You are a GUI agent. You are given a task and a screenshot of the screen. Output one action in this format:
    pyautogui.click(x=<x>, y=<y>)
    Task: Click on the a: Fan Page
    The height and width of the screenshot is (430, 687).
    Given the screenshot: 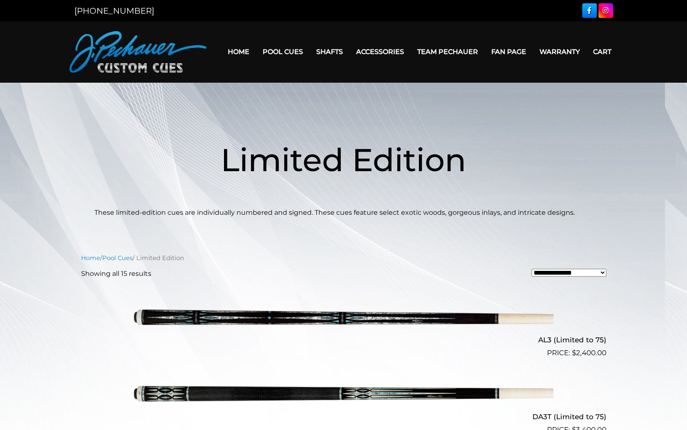 What is the action you would take?
    pyautogui.click(x=508, y=52)
    